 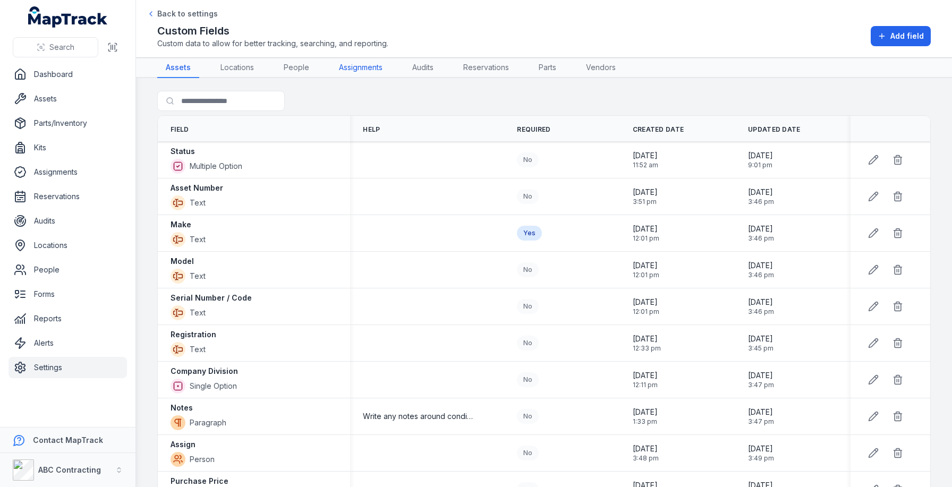 I want to click on a: Reports, so click(x=67, y=319).